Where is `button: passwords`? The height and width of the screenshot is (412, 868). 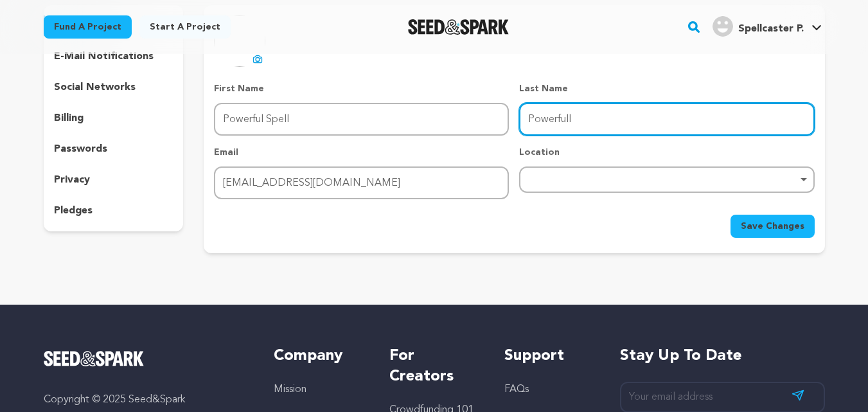
button: passwords is located at coordinates (114, 149).